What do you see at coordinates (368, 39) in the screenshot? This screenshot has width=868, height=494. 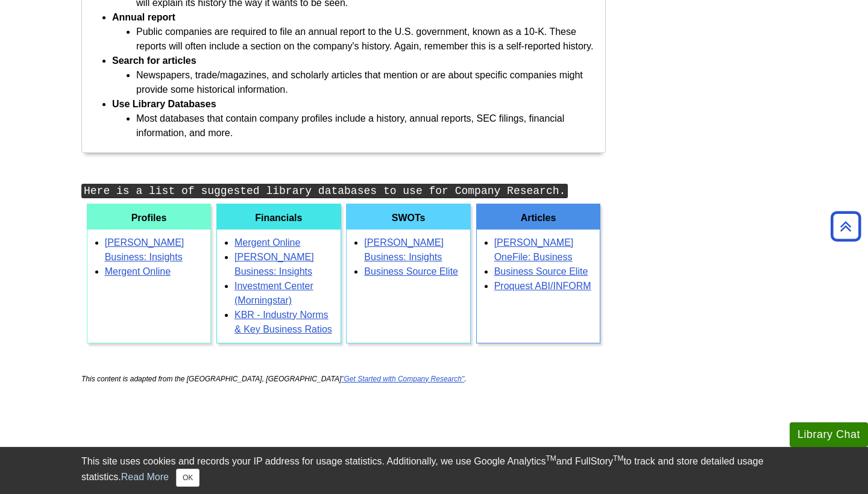 I see `li: Public companies are required to file an annual report to the U.S. government, known as a 10-K. T...` at bounding box center [368, 39].